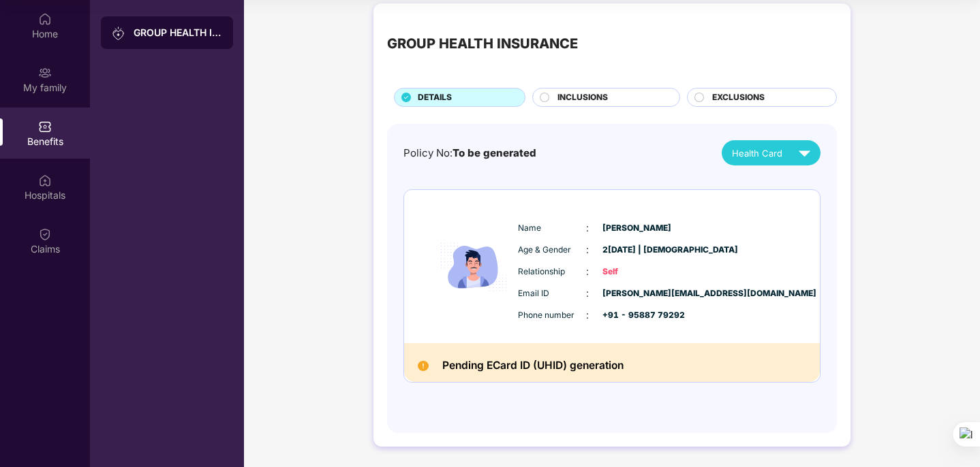  Describe the element at coordinates (738, 97) in the screenshot. I see `span: EXCLUSIONS` at that location.